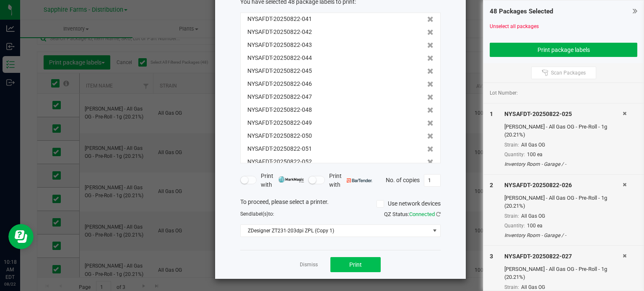 The image size is (644, 291). Describe the element at coordinates (504, 93) in the screenshot. I see `span: Lot Number:` at that location.